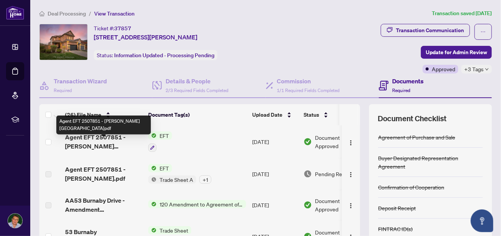 The image size is (501, 236). What do you see at coordinates (457, 52) in the screenshot?
I see `button: Update for Admin Review` at bounding box center [457, 52].